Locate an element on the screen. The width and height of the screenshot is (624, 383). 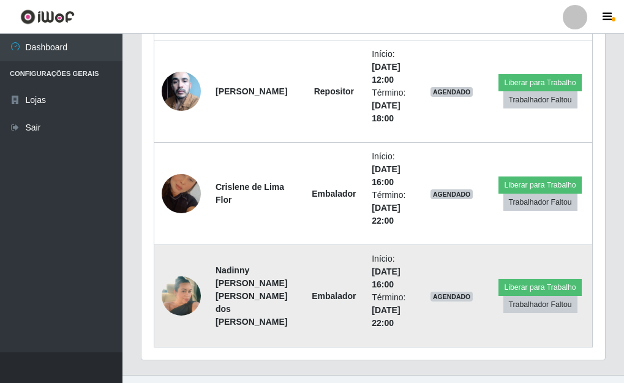
img: 1755794776591.jpeg is located at coordinates (181, 296).